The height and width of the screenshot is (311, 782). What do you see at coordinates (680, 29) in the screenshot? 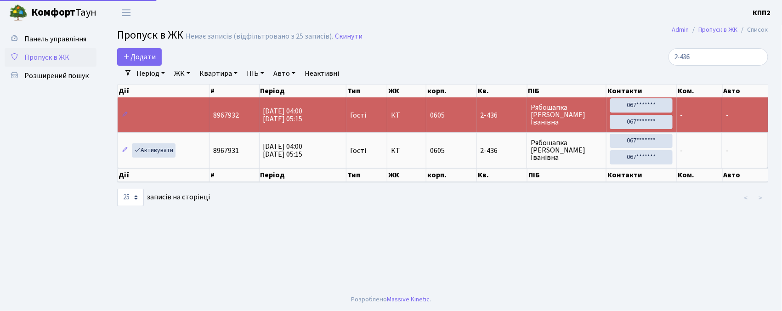
I see `a: Admin` at bounding box center [680, 29].